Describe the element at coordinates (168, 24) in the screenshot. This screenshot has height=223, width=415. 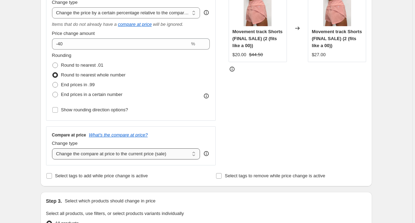
I see `i: will be ignored.` at that location.